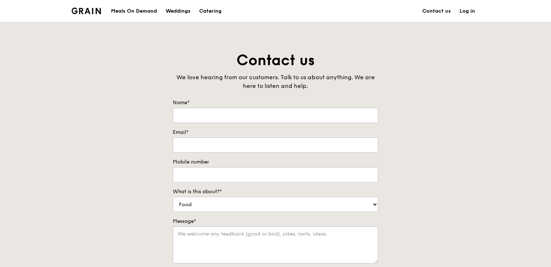 Image resolution: width=551 pixels, height=267 pixels. Describe the element at coordinates (276, 221) in the screenshot. I see `label: Message*` at that location.